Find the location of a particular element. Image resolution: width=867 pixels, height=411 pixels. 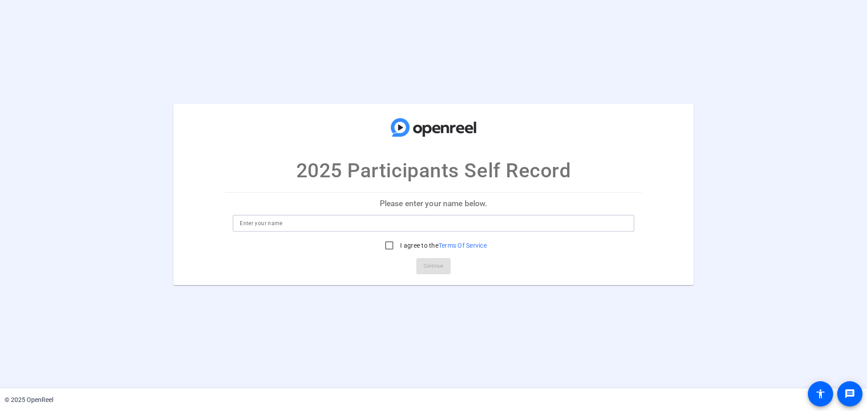

mat-icon: message is located at coordinates (850, 394).